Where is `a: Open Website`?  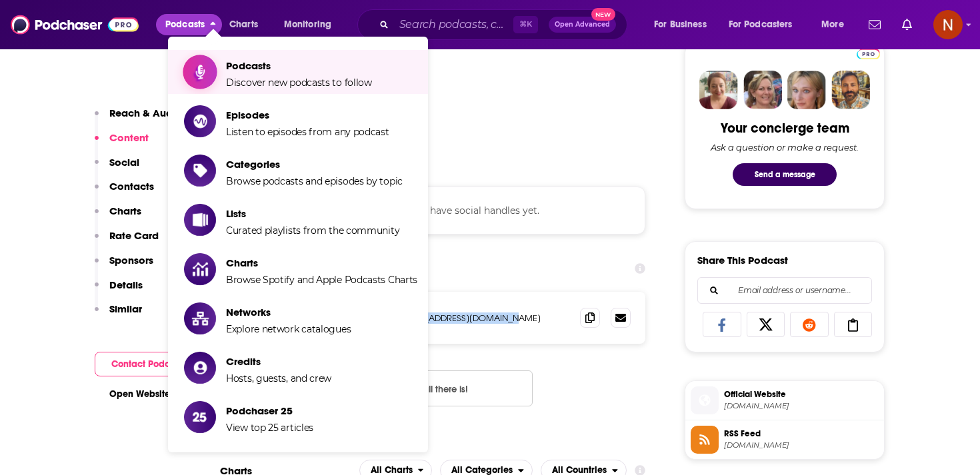 a: Open Website is located at coordinates (147, 394).